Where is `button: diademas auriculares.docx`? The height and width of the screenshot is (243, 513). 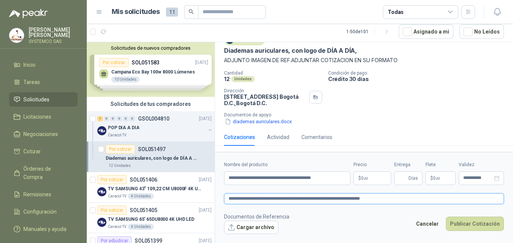
button: diademas auriculares.docx is located at coordinates (258, 121).